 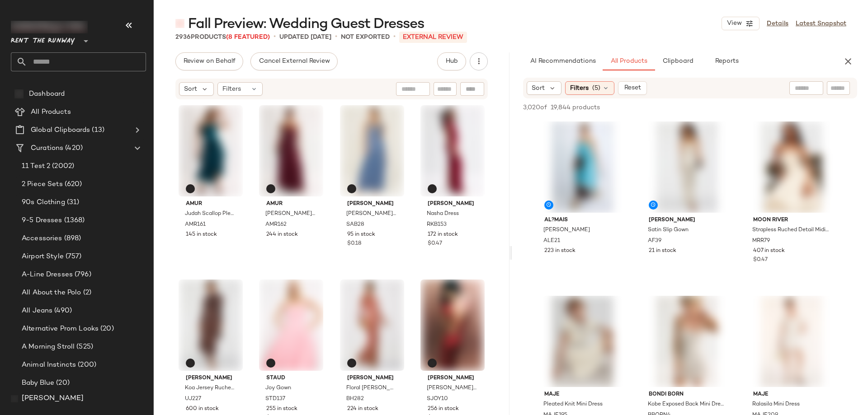 What do you see at coordinates (211, 151) in the screenshot?
I see `img: AMR161.jpg` at bounding box center [211, 151].